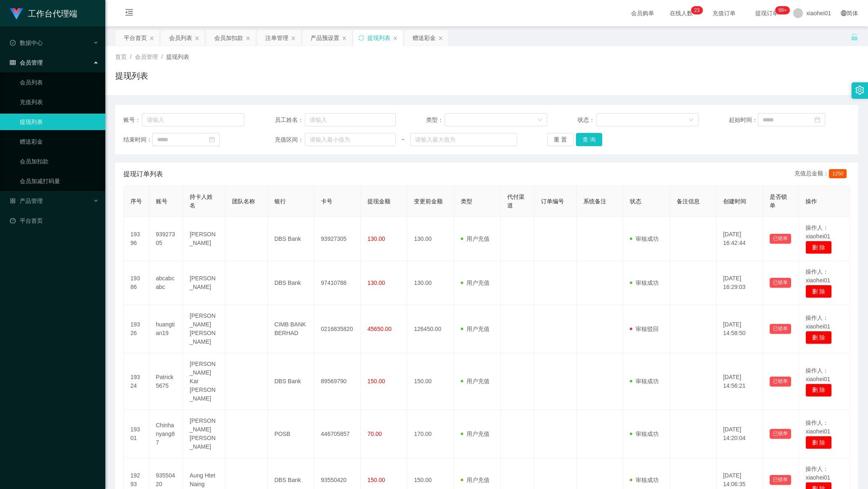 This screenshot has height=489, width=868. I want to click on p: 3, so click(699, 11).